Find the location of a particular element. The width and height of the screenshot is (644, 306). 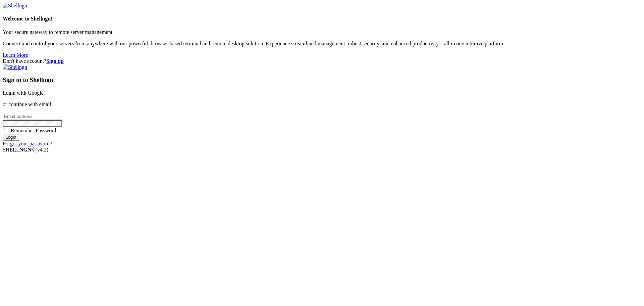

strong: Sign up is located at coordinates (55, 61).